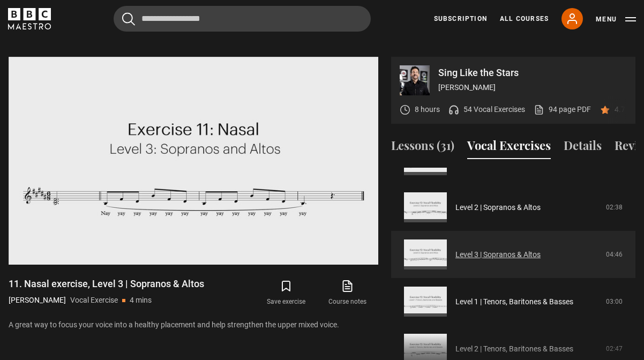 This screenshot has height=360, width=644. What do you see at coordinates (423, 148) in the screenshot?
I see `button: Lessons (31)` at bounding box center [423, 148].